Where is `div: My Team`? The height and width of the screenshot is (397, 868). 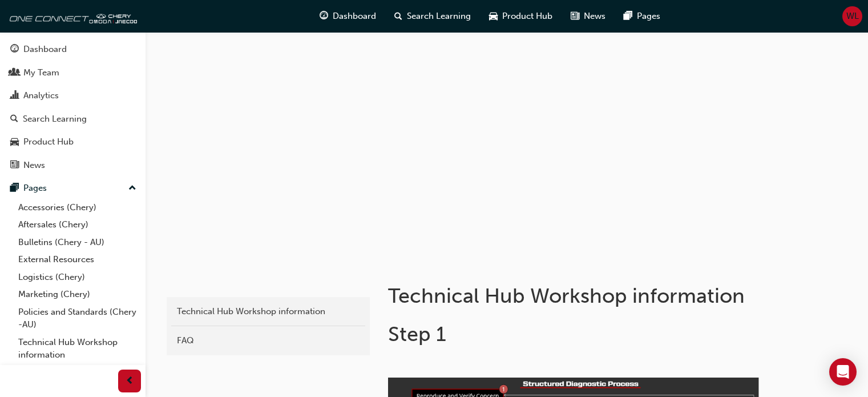 div: My Team is located at coordinates (41, 73).